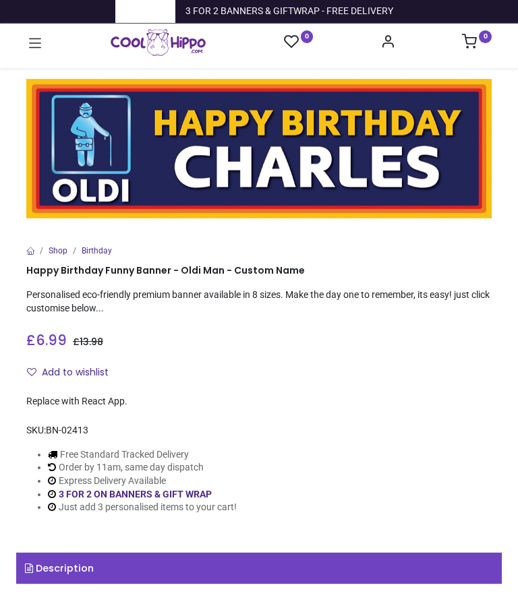 This screenshot has height=608, width=518. I want to click on div: Replace with React App., so click(259, 402).